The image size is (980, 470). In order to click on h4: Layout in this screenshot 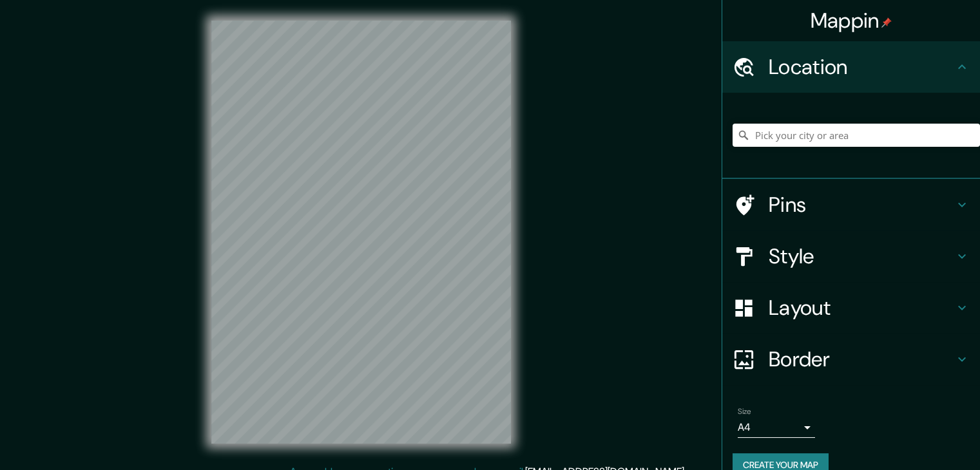, I will do `click(861, 308)`.